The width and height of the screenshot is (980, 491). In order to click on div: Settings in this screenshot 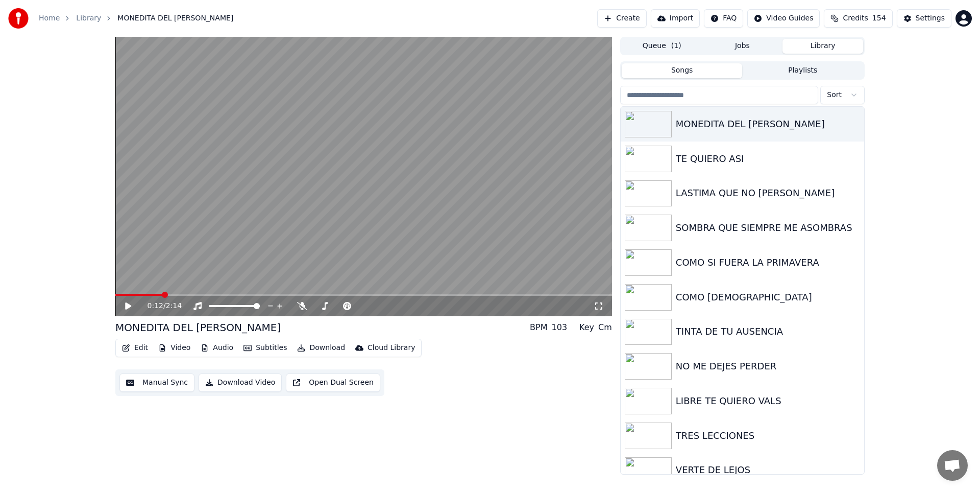, I will do `click(930, 18)`.